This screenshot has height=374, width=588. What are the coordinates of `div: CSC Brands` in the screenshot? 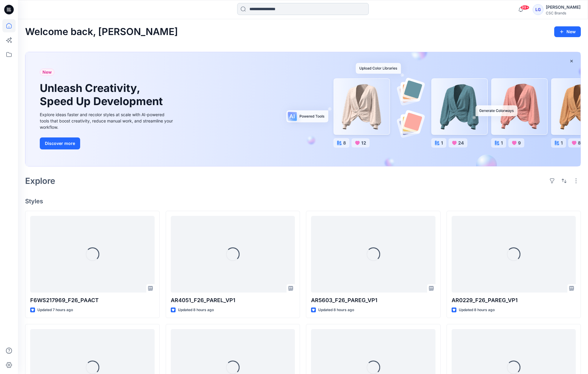 It's located at (563, 13).